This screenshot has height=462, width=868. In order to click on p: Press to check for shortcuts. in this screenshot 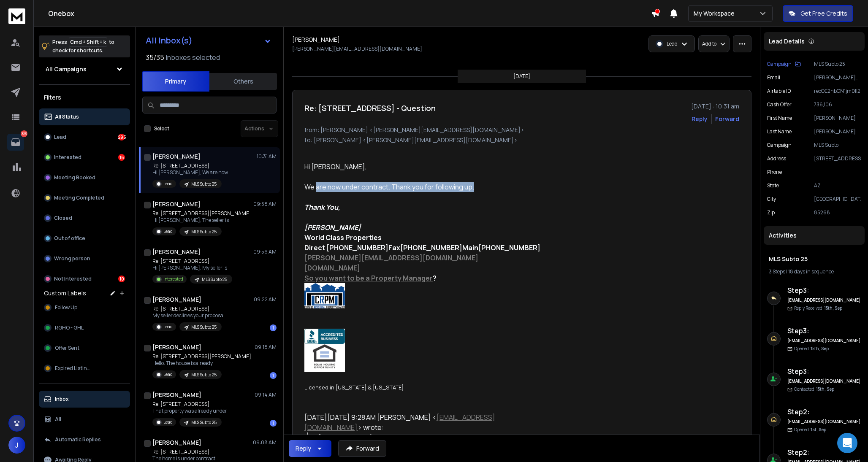, I will do `click(83, 47)`.